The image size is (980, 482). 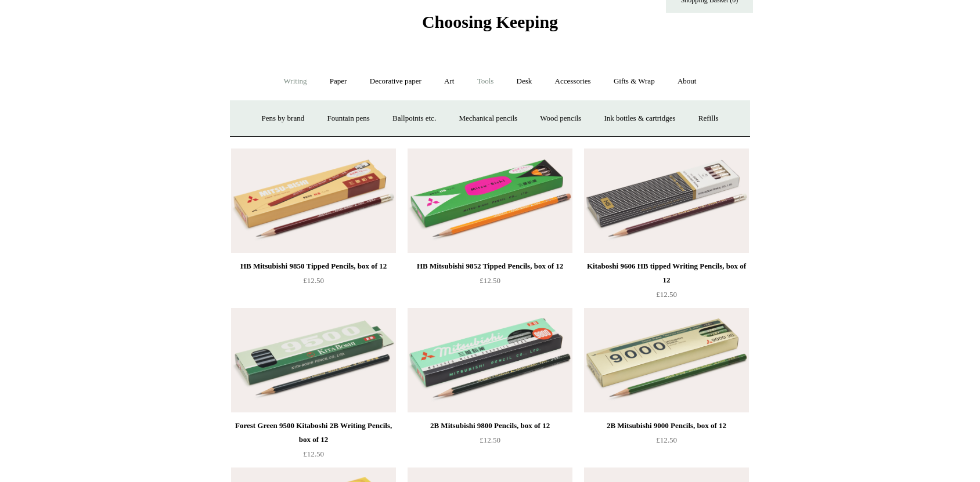 I want to click on a: Choosing Keeping, so click(x=490, y=25).